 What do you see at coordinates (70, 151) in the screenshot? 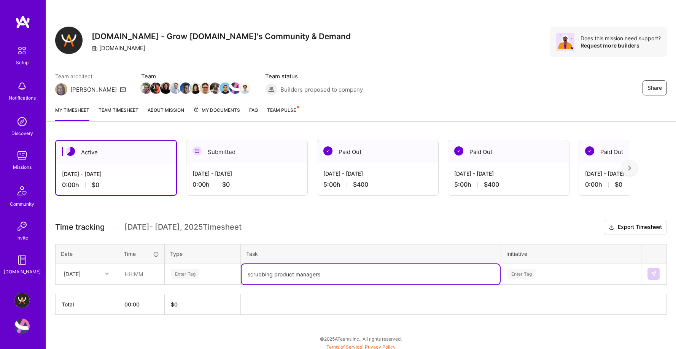
I see `img: Active` at bounding box center [70, 151].